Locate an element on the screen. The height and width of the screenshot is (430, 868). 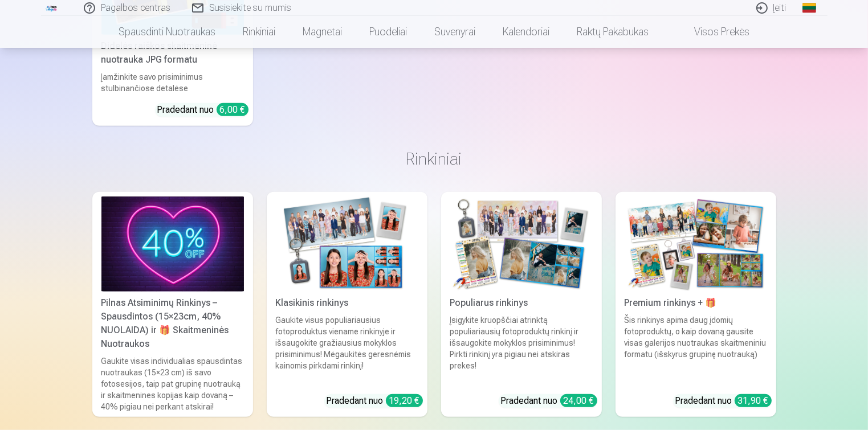
div: Įsigykite kruopščiai atrinktą populiariausių fotoproduktų rinkinį ir išsaugokite mokyklos prisimi... is located at coordinates (522, 350).